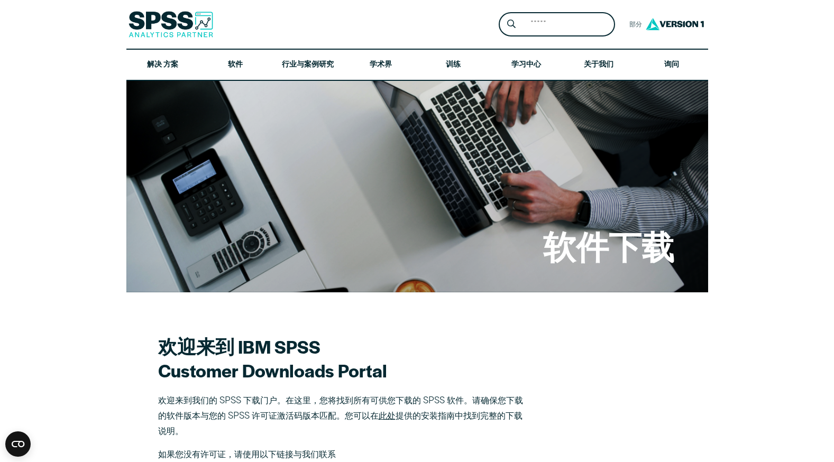  What do you see at coordinates (171, 24) in the screenshot?
I see `img: SPSS Analytics 合作伙伴` at bounding box center [171, 24].